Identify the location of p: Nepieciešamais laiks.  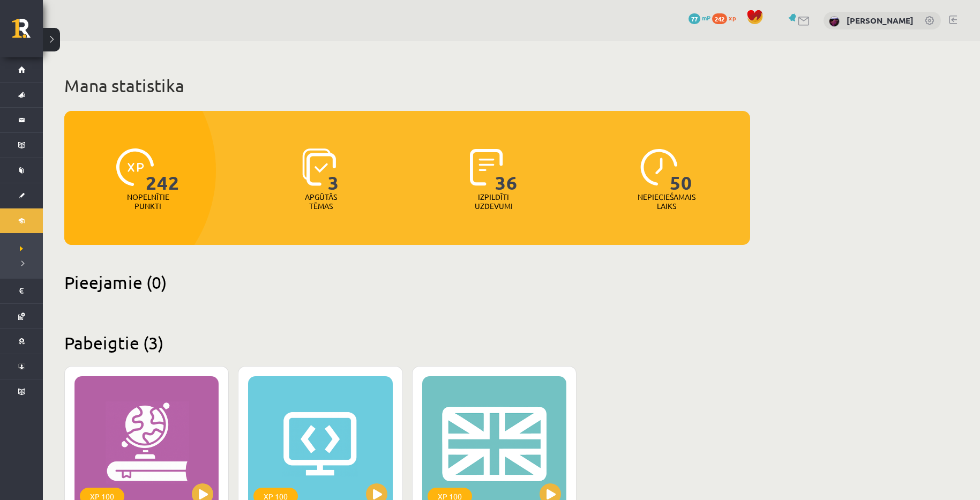
(667, 202).